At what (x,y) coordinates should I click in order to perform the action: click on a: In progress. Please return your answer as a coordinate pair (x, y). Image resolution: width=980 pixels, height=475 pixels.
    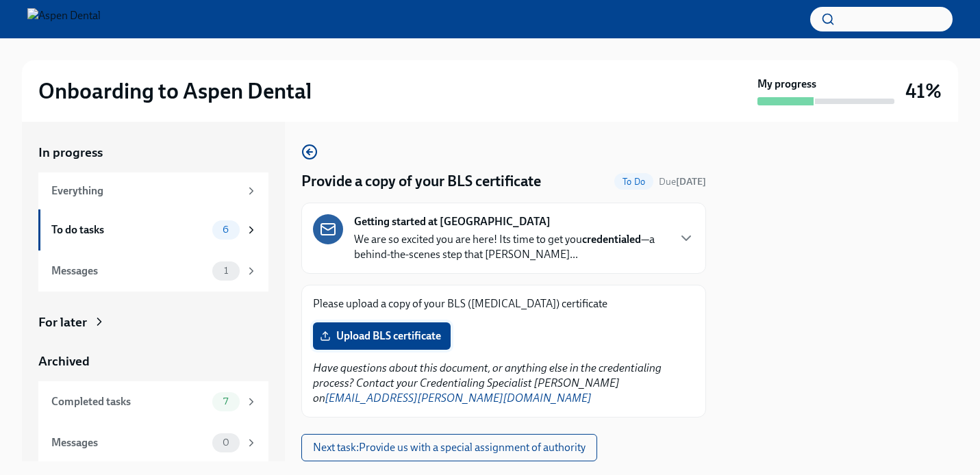
    Looking at the image, I should click on (153, 152).